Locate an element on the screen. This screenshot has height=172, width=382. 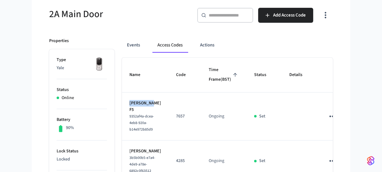
td: Ongoing is located at coordinates (224, 116).